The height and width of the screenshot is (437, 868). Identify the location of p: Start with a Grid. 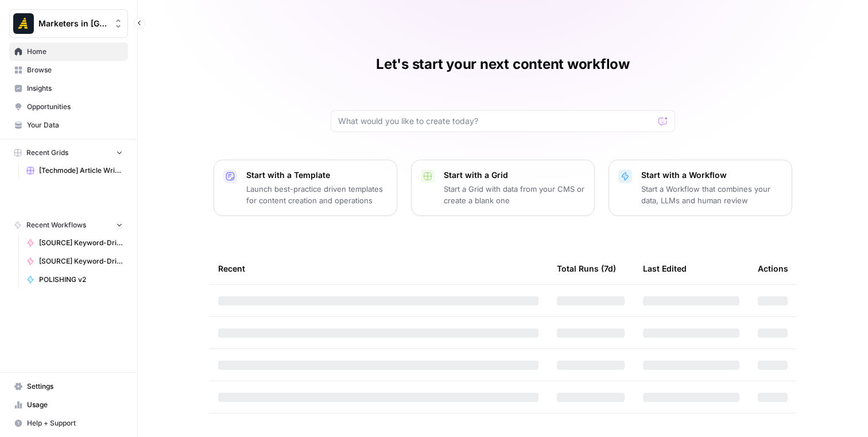
(514, 175).